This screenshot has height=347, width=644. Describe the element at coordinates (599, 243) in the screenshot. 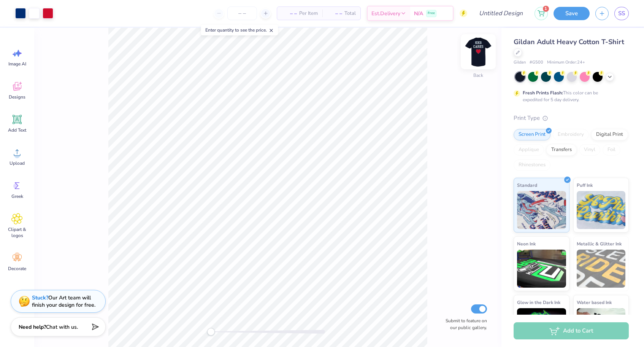

I see `span: Metallic & Glitter Ink` at that location.